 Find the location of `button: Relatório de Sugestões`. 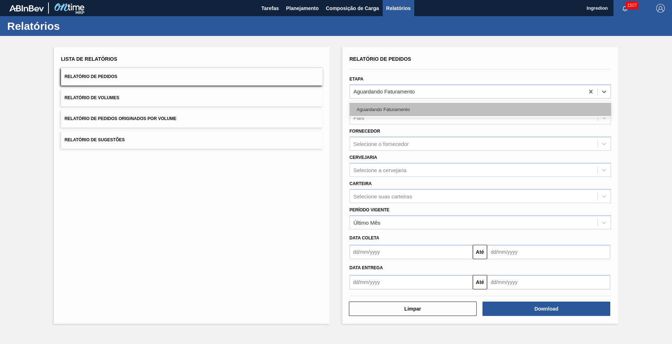

button: Relatório de Sugestões is located at coordinates (192, 140).